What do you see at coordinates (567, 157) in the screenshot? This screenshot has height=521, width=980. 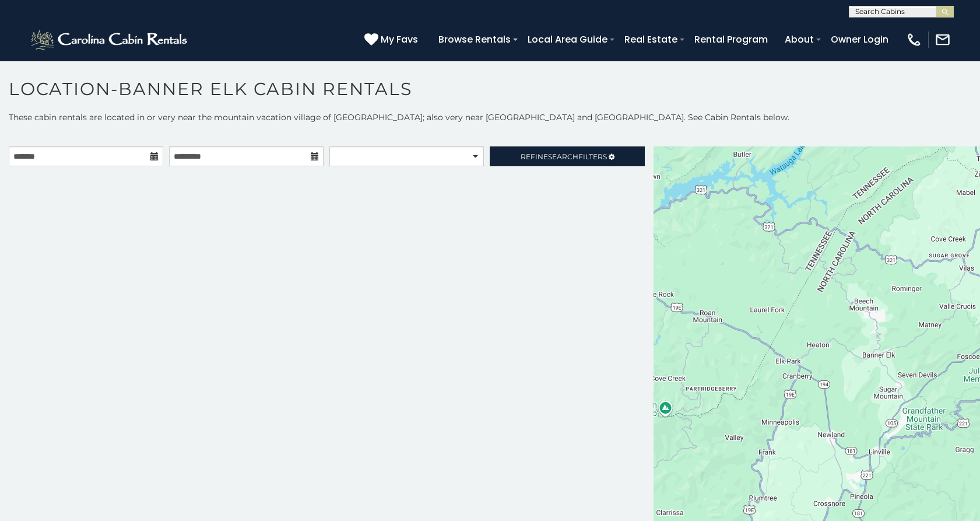 I see `a: RefineSearchFilters` at bounding box center [567, 157].